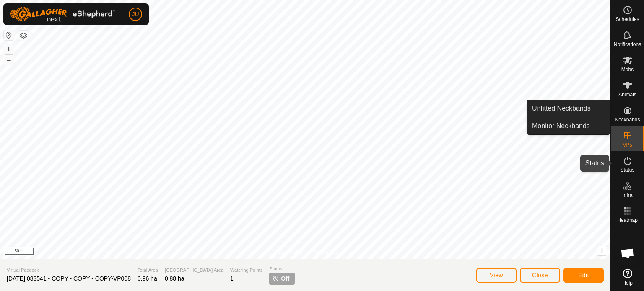 The width and height of the screenshot is (644, 291). Describe the element at coordinates (288, 252) in the screenshot. I see `a: Privacy Policy` at that location.